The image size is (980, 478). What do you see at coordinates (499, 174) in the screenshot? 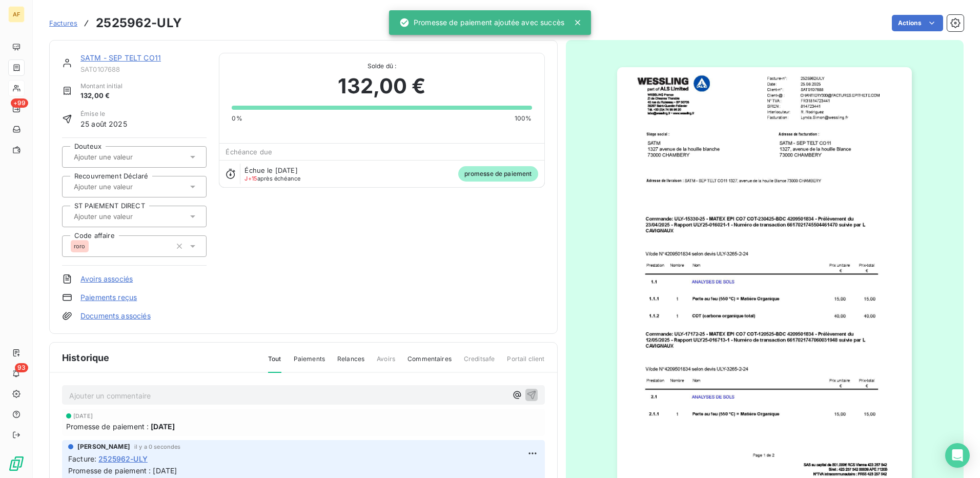
I see `span: promesse de paiement` at bounding box center [499, 174].